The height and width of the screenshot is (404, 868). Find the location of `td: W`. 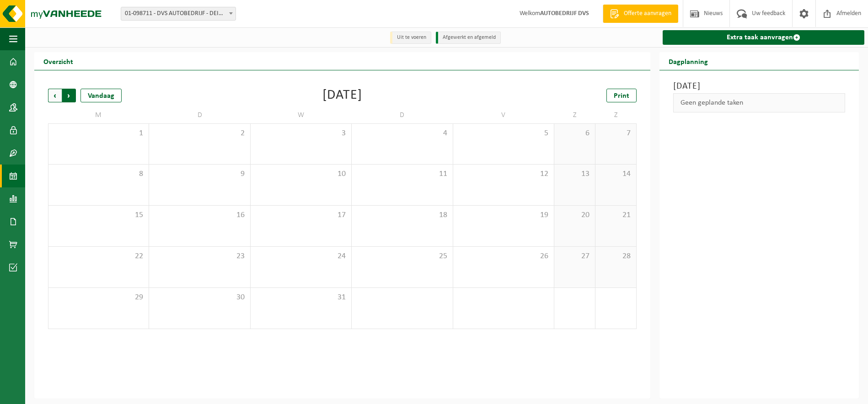

td: W is located at coordinates (301, 115).